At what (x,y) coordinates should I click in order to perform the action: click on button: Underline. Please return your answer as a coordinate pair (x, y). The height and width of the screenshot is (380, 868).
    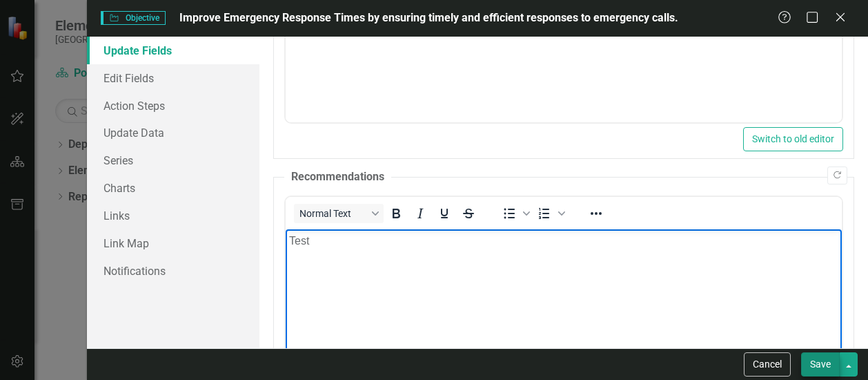
    Looking at the image, I should click on (445, 213).